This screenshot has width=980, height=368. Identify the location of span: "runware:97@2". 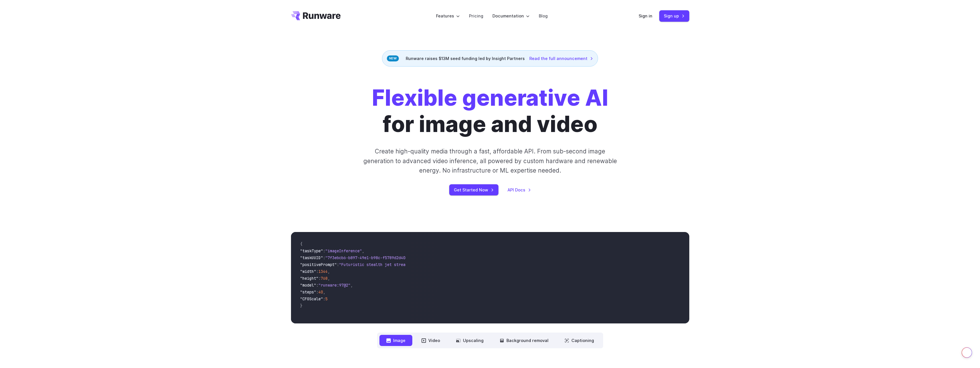
(334, 285).